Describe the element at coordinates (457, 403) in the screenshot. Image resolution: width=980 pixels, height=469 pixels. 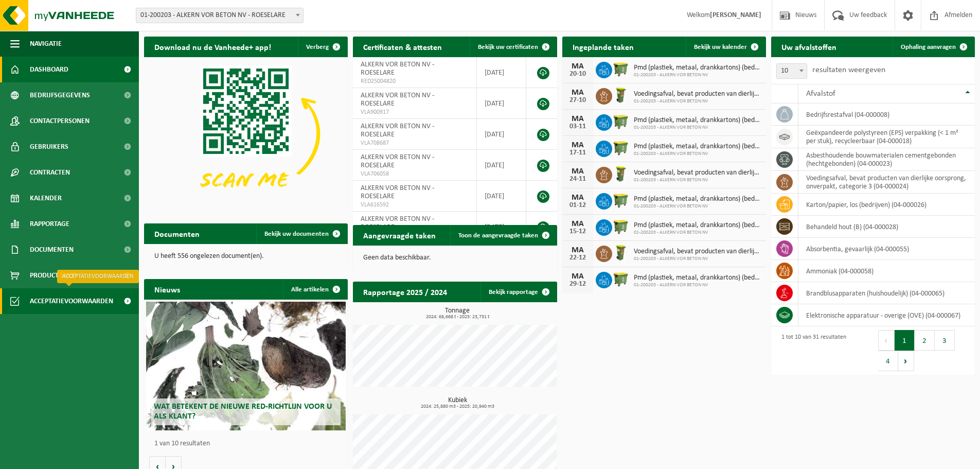
I see `h3: Kubiek` at that location.